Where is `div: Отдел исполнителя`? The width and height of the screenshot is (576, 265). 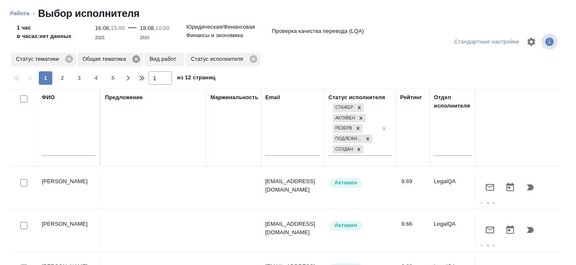
div: Отдел исполнителя is located at coordinates (453, 102).